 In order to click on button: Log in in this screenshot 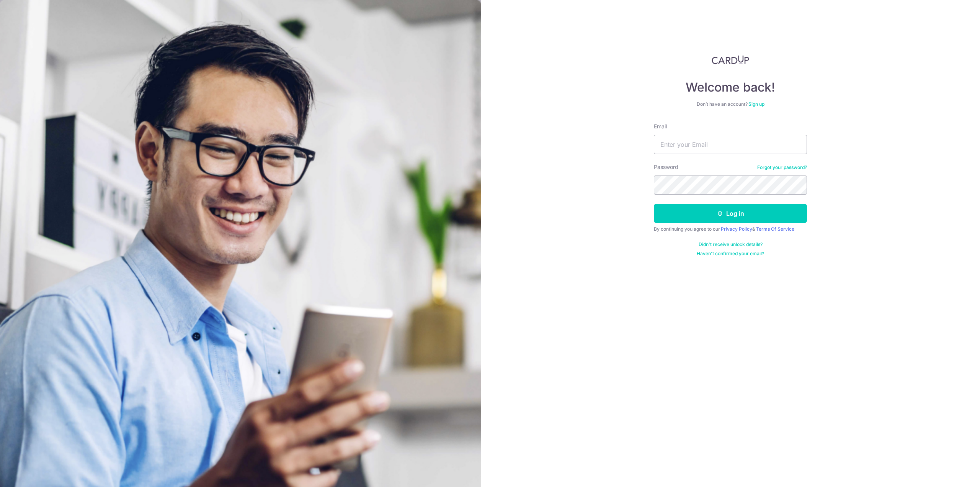, I will do `click(731, 214)`.